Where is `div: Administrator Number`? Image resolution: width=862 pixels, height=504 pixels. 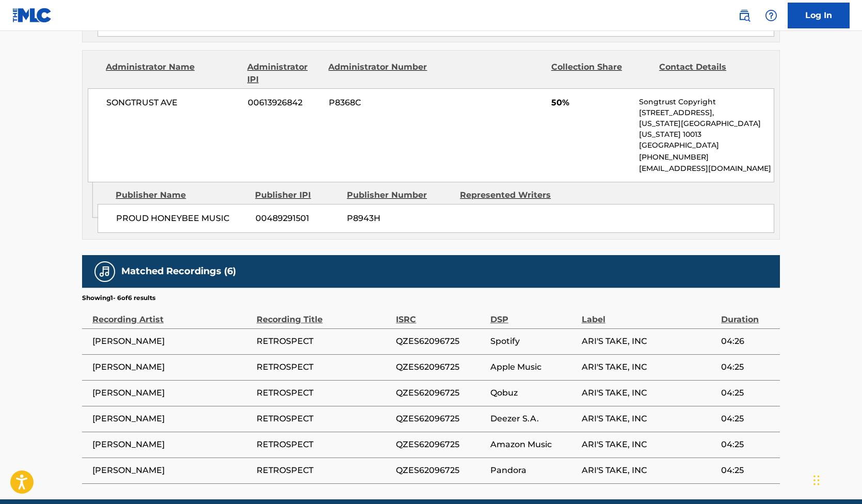 div: Administrator Number is located at coordinates (378, 73).